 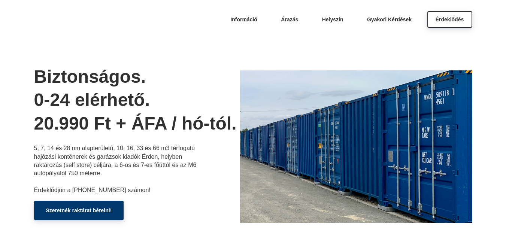 I want to click on p: 5, 7, 14 és 28 nm alapterületű, 10, 16, 33 és 66 m3 térfogatú hajózási konténerek és garázsok kia..., so click(x=116, y=169).